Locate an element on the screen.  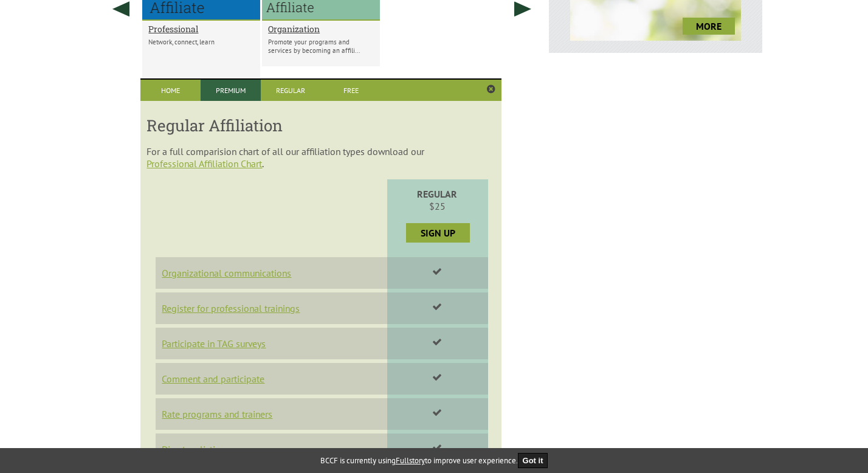
a: more is located at coordinates (708, 26).